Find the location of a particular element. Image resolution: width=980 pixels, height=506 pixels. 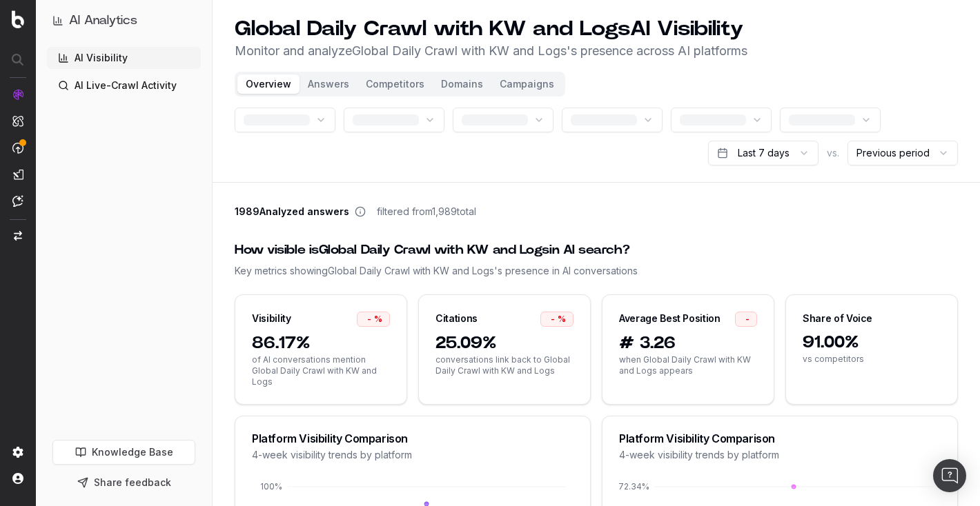

img: Switch project is located at coordinates (18, 236).